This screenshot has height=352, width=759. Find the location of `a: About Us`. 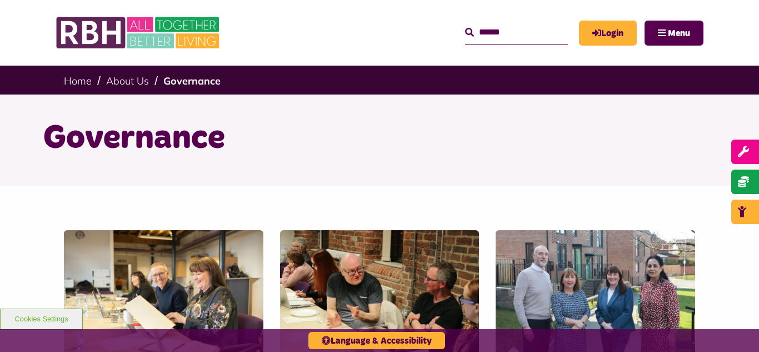

a: About Us is located at coordinates (127, 81).